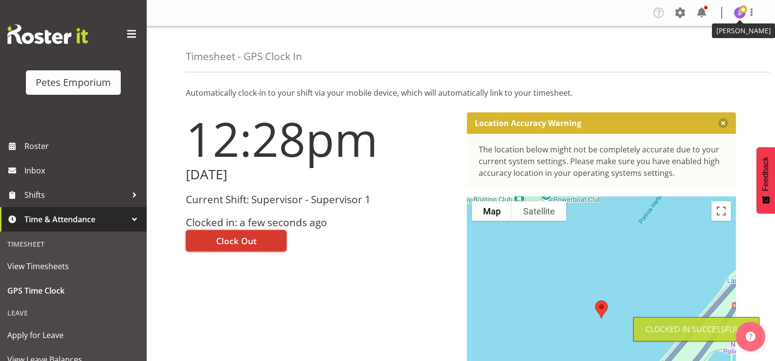 The width and height of the screenshot is (775, 361). I want to click on p: Location Accuracy Warning, so click(528, 123).